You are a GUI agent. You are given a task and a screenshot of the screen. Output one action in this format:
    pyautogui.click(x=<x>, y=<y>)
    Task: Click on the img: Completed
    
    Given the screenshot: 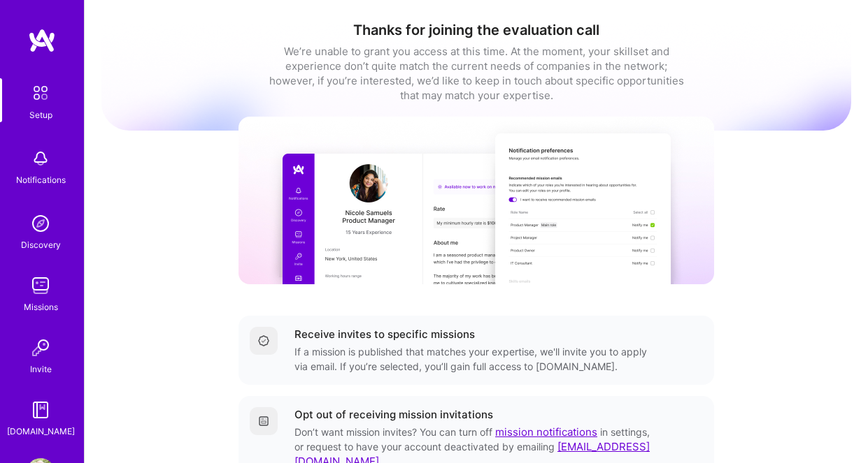 What is the action you would take?
    pyautogui.click(x=264, y=341)
    